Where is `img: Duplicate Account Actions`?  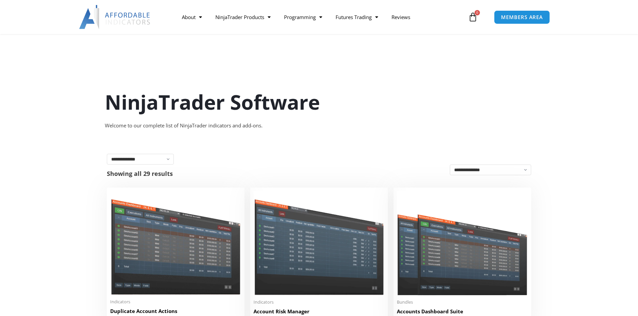 img: Duplicate Account Actions is located at coordinates (175, 243).